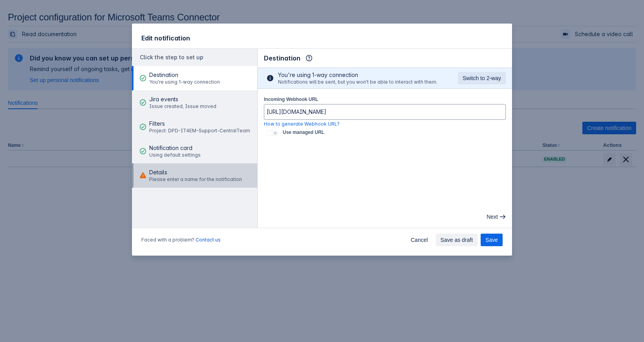 This screenshot has height=342, width=644. What do you see at coordinates (166, 38) in the screenshot?
I see `span: Edit notification` at bounding box center [166, 38].